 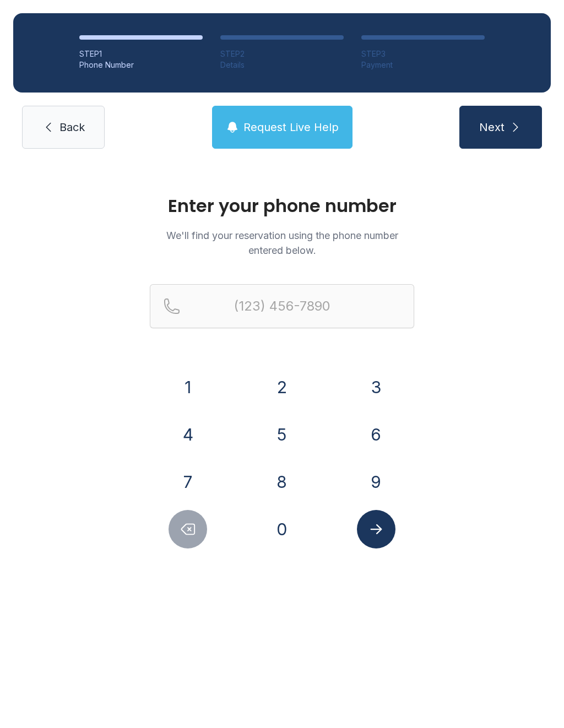 I want to click on button: 8, so click(x=282, y=482).